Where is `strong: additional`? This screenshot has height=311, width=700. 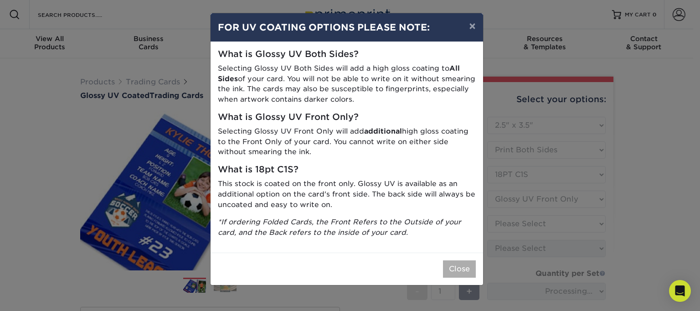
strong: additional is located at coordinates (383, 131).